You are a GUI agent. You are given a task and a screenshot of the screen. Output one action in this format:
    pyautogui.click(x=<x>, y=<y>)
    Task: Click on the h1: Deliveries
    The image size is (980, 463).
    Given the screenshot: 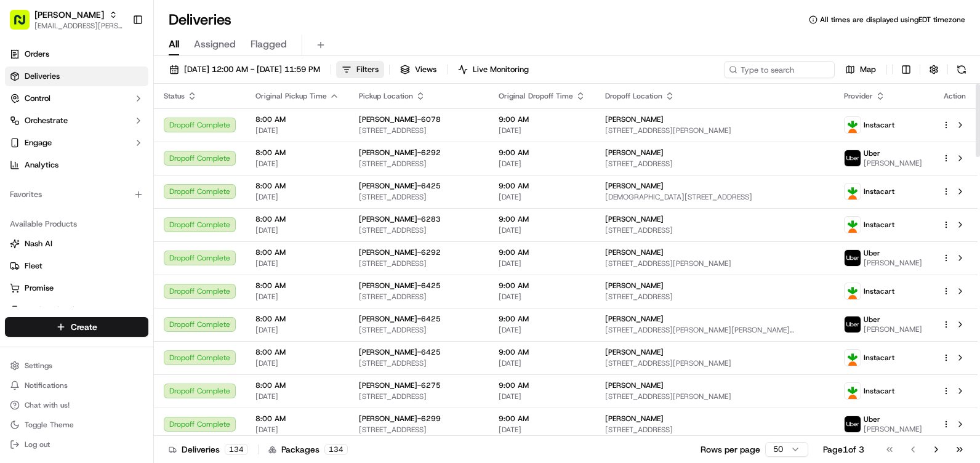 What is the action you would take?
    pyautogui.click(x=200, y=20)
    